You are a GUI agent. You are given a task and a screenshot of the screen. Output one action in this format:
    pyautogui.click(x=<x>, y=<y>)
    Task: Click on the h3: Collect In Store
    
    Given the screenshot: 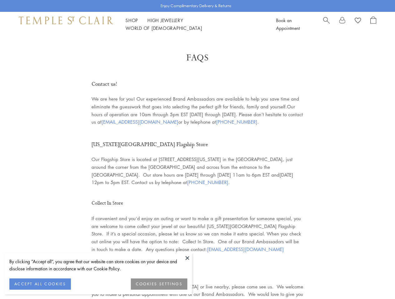 What is the action you would take?
    pyautogui.click(x=197, y=204)
    